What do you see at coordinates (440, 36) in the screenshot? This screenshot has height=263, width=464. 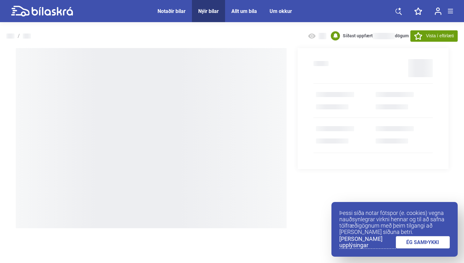 I see `span: Vista í eftirlæti` at bounding box center [440, 36].